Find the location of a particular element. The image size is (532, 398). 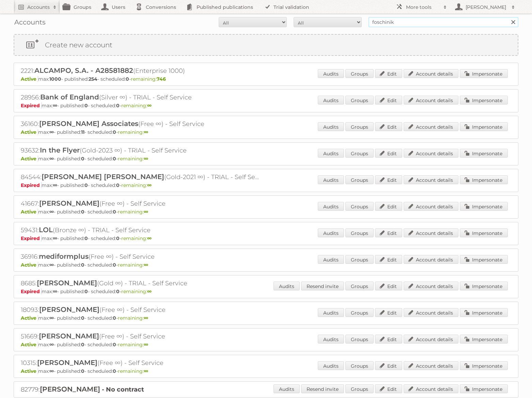

h2: Accounts is located at coordinates (38, 7).